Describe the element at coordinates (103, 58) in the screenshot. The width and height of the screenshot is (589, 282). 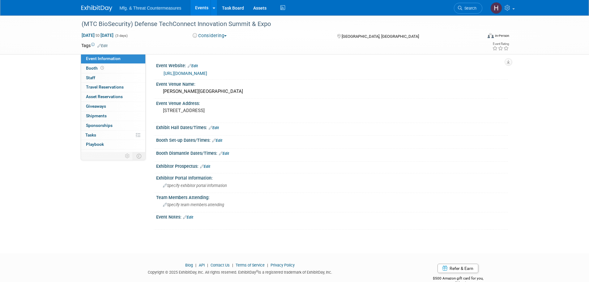
I see `span: Event Information` at that location.